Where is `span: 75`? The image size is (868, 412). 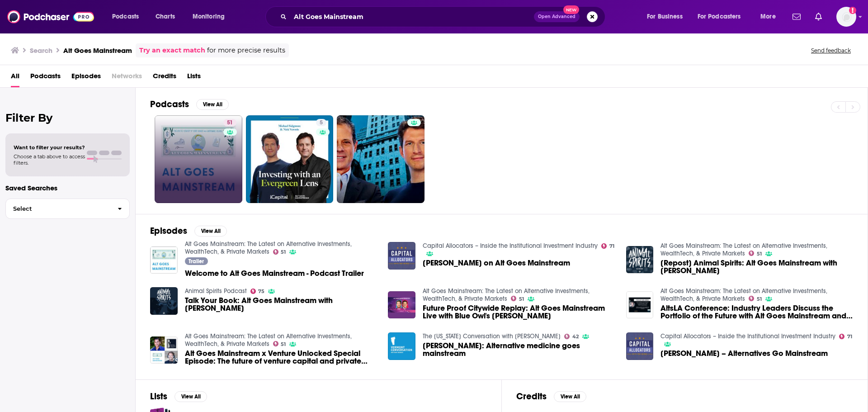
span: 75 is located at coordinates (261, 292).